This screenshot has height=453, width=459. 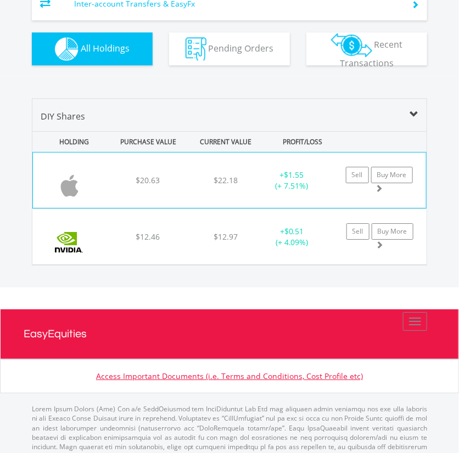 What do you see at coordinates (229, 334) in the screenshot?
I see `div: EasyEquities` at bounding box center [229, 334].